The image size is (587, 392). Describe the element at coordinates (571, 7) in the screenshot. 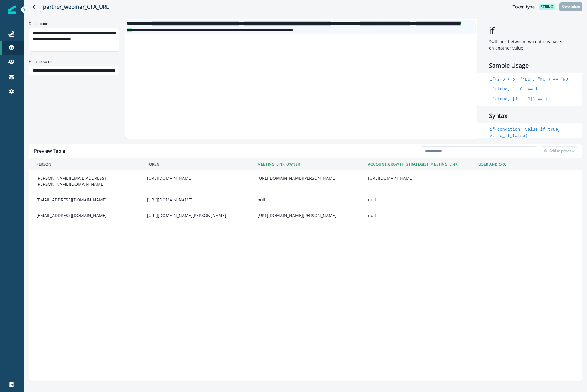

I see `p: Save token` at that location.